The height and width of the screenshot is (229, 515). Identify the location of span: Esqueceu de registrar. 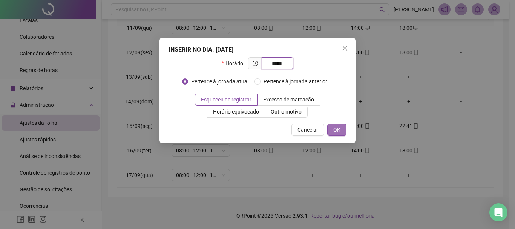
(226, 100).